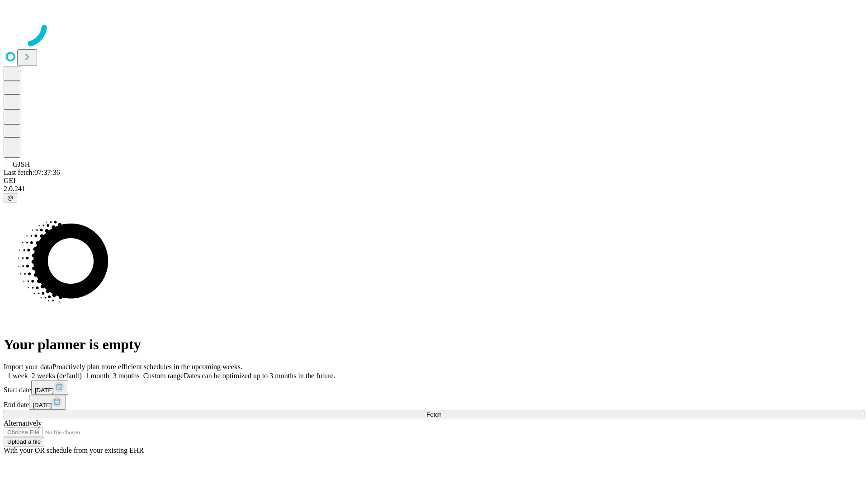 This screenshot has width=868, height=488. Describe the element at coordinates (97, 376) in the screenshot. I see `span: 1 month` at that location.